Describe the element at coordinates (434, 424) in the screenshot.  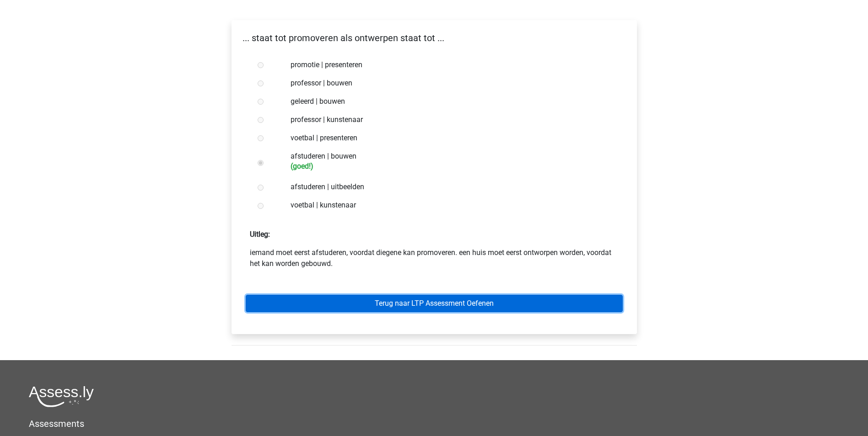
I see `h5: Assessments` at that location.